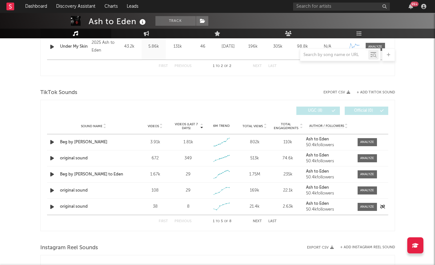 The width and height of the screenshot is (435, 265). Describe the element at coordinates (411, 6) in the screenshot. I see `button: 99+` at that location.